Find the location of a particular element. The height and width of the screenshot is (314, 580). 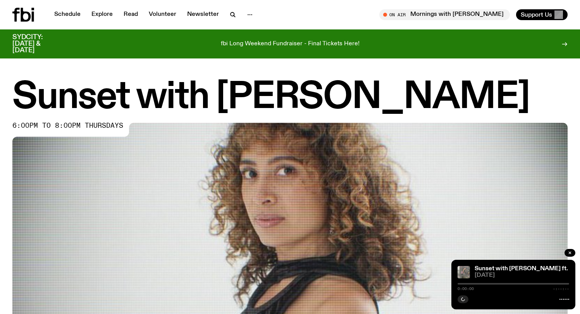

a: Explore is located at coordinates (102, 15).